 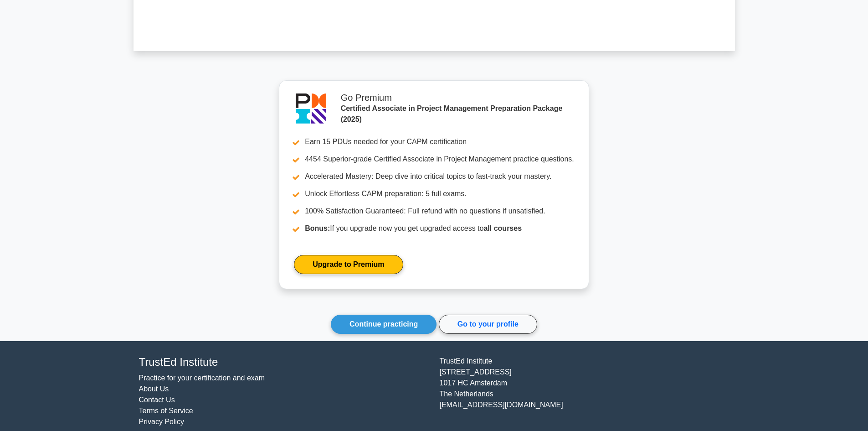 I want to click on a: Terms of Service, so click(x=166, y=411).